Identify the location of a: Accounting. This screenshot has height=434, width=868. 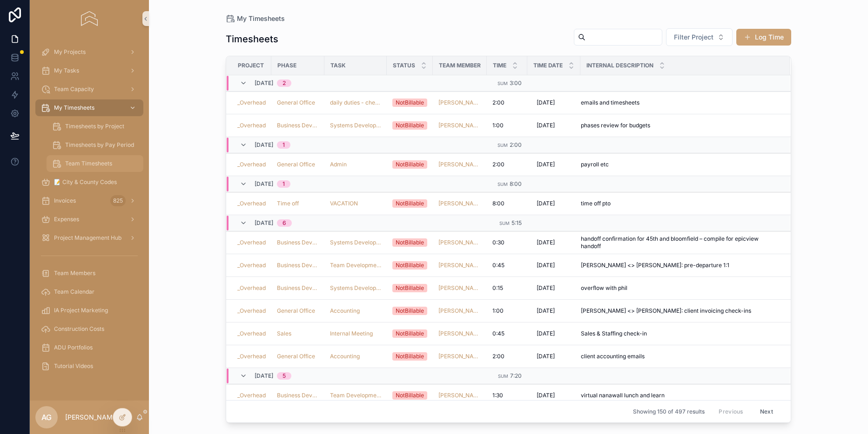
(355, 311).